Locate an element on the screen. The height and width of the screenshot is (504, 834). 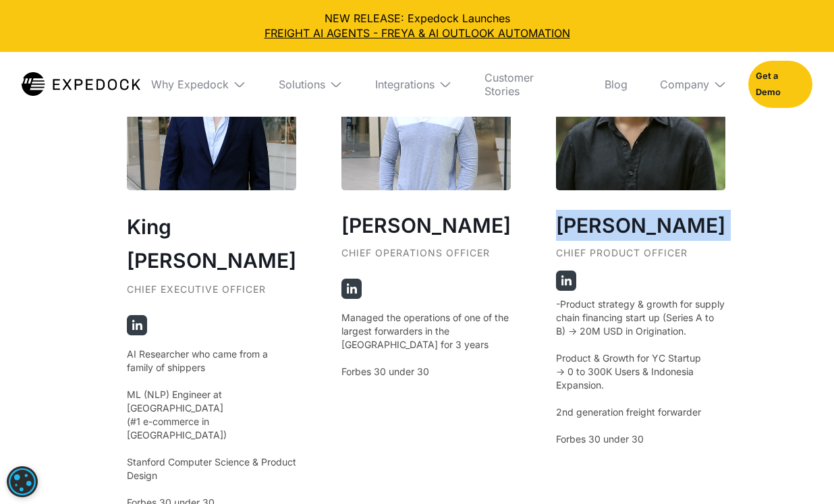
div: Chat Widget is located at coordinates (801, 472).